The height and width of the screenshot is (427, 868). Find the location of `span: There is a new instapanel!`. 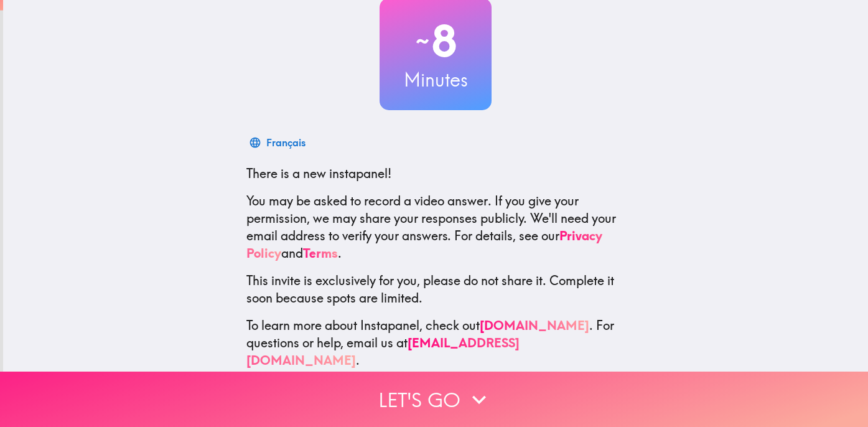

span: There is a new instapanel! is located at coordinates (319, 173).